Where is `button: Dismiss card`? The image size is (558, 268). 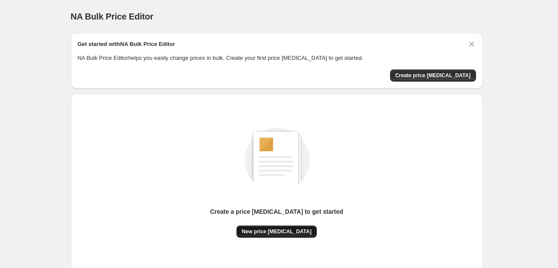
button: Dismiss card is located at coordinates (471, 44).